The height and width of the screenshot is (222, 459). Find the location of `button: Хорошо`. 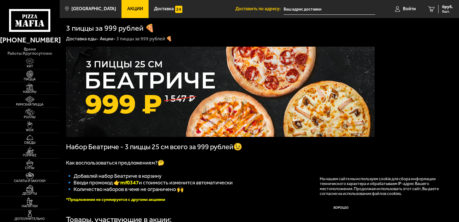

button: Хорошо is located at coordinates (341, 208).